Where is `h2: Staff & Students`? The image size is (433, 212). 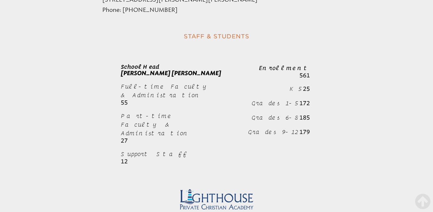 h2: Staff & Students is located at coordinates (217, 36).